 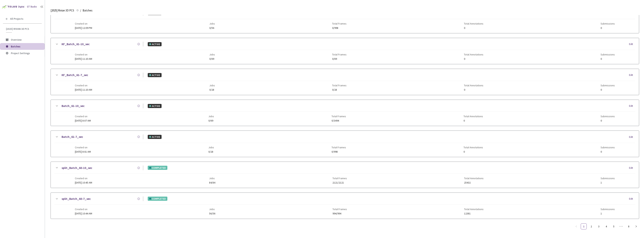 What do you see at coordinates (613, 226) in the screenshot?
I see `li: 5` at bounding box center [613, 226].